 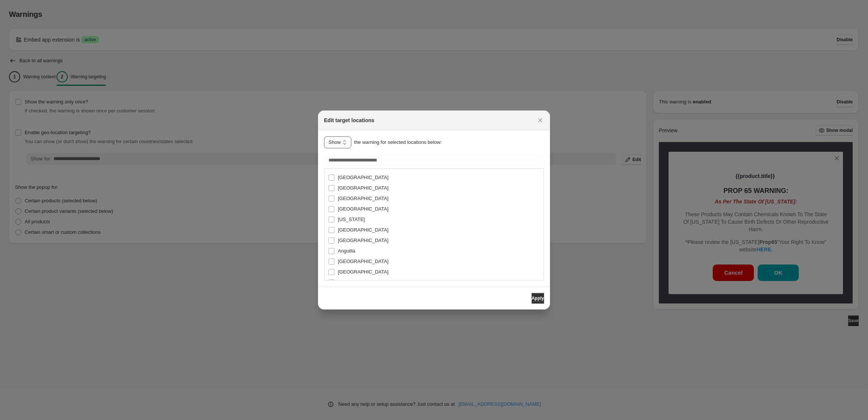 I want to click on span: Anguilla, so click(x=347, y=251).